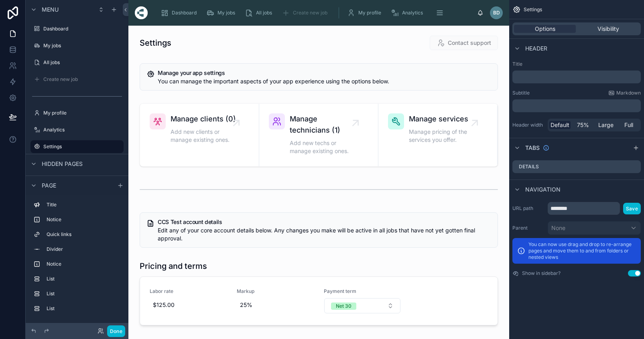 The width and height of the screenshot is (644, 339). Describe the element at coordinates (594, 228) in the screenshot. I see `button: None` at that location.